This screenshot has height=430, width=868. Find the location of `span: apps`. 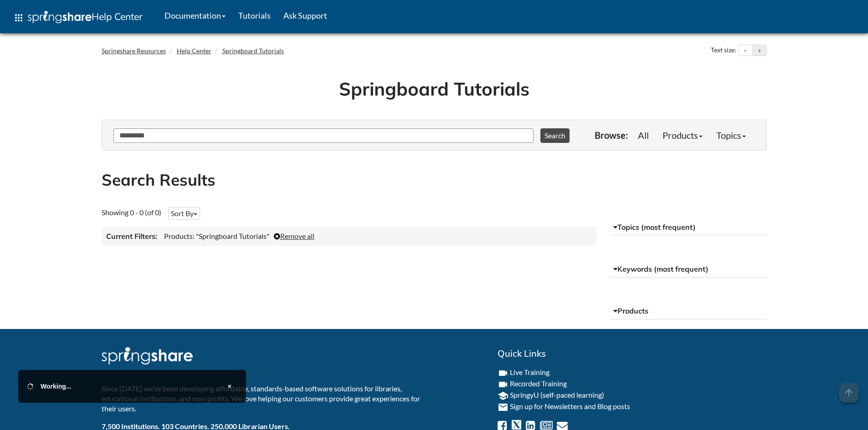

span: apps is located at coordinates (19, 18).